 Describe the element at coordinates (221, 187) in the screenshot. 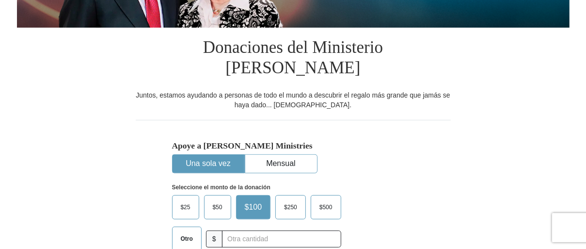

I see `font: Seleccione el monto de la donación` at that location.